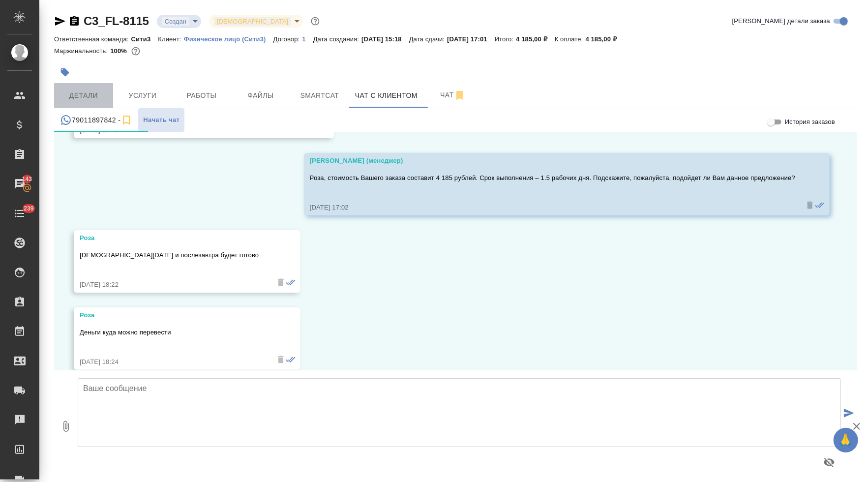 This screenshot has width=868, height=482. Describe the element at coordinates (229, 38) in the screenshot. I see `a: Физическое лицо (Сити3)` at that location.